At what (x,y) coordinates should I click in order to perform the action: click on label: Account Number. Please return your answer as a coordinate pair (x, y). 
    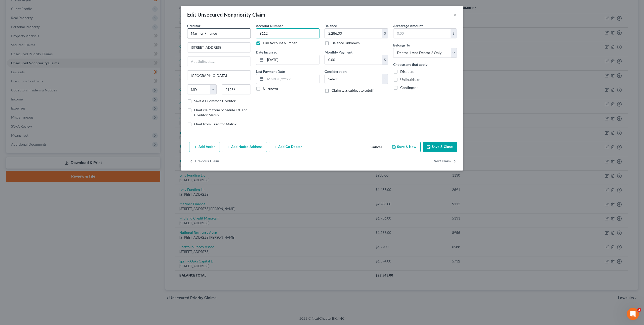
    Looking at the image, I should click on (269, 25).